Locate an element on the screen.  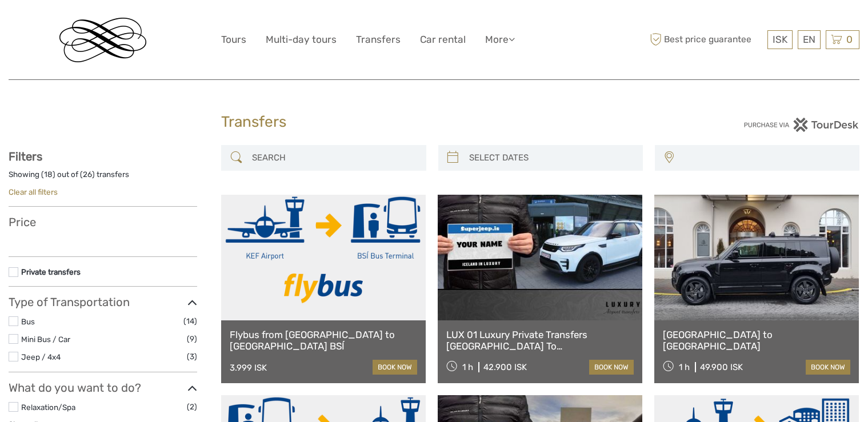
h3: What do you want to do? is located at coordinates (103, 388).